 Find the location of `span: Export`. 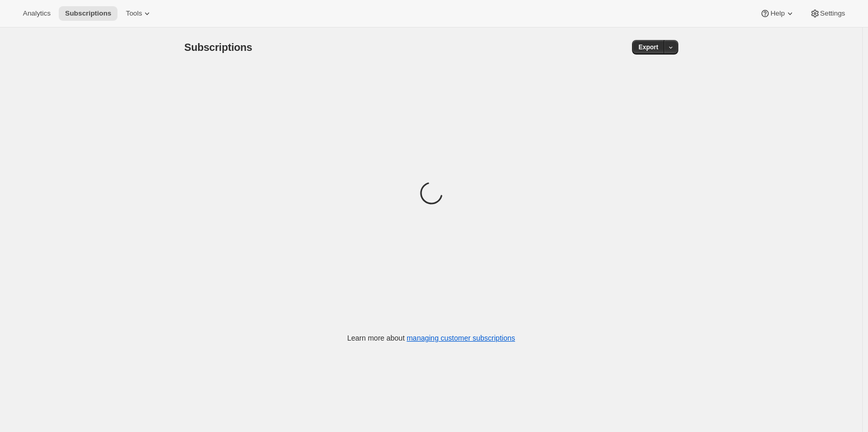

span: Export is located at coordinates (649, 47).